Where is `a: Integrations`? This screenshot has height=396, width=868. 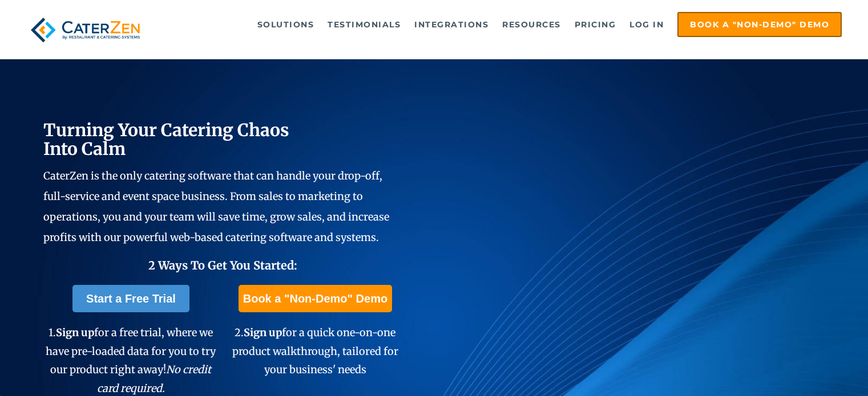 a: Integrations is located at coordinates (451, 24).